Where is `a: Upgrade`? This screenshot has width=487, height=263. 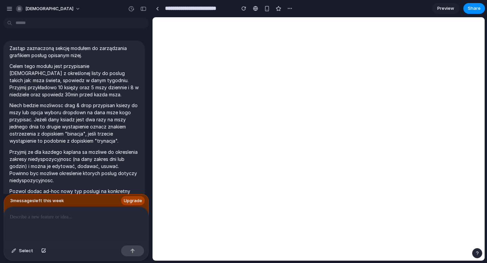 a: Upgrade is located at coordinates (133, 201).